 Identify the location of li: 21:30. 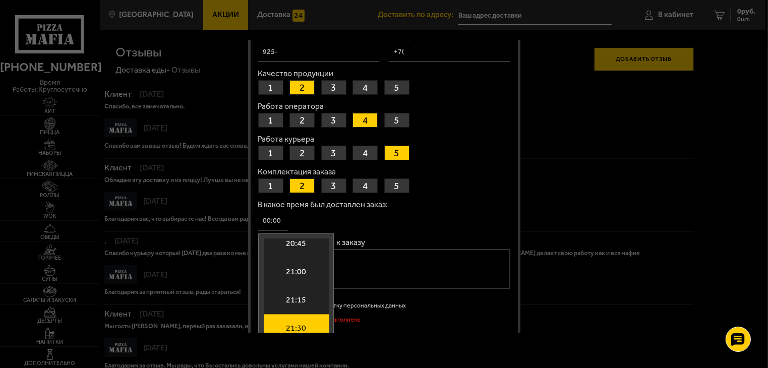
(296, 328).